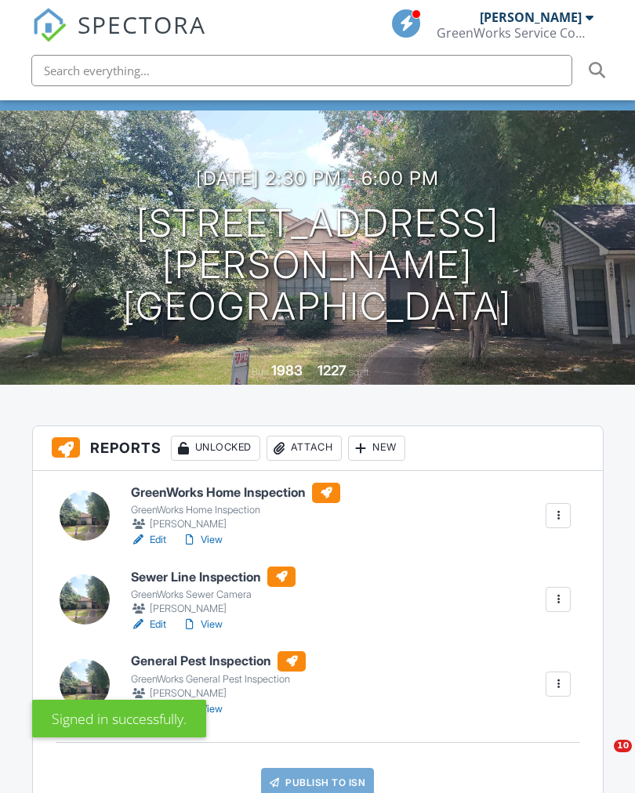 The width and height of the screenshot is (635, 793). What do you see at coordinates (218, 679) in the screenshot?
I see `div: GreenWorks General Pest Inspection` at bounding box center [218, 679].